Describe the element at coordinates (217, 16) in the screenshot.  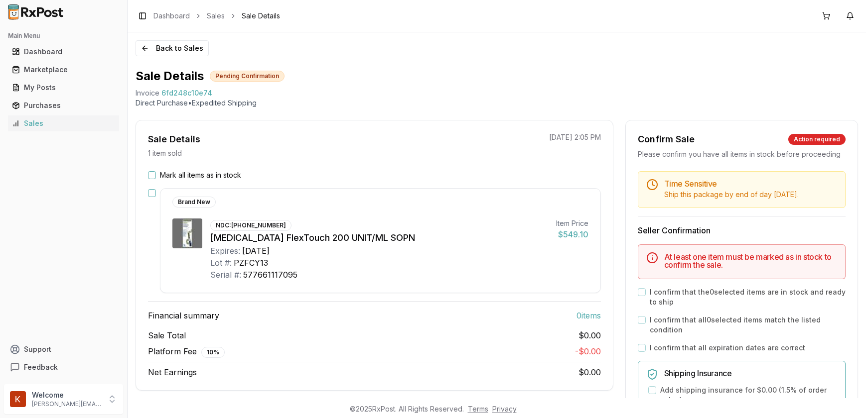
I see `nav: breadcrumb` at that location.